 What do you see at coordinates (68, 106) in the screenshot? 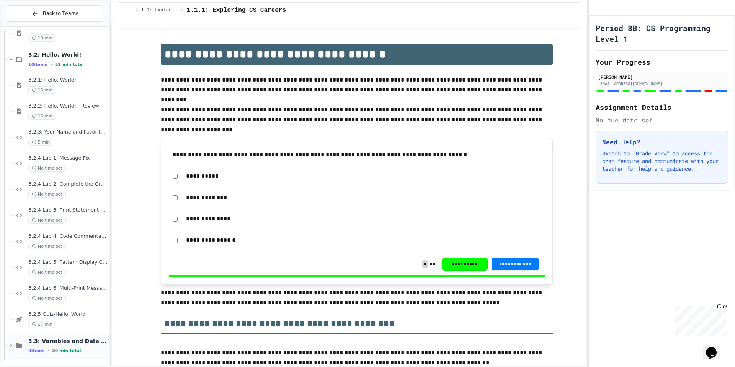
I see `span: 3.2.2: Hello, World! - Review` at bounding box center [68, 106].